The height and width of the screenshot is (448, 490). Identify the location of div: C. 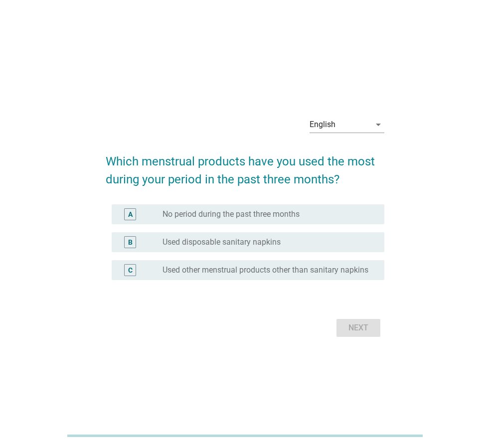
(130, 270).